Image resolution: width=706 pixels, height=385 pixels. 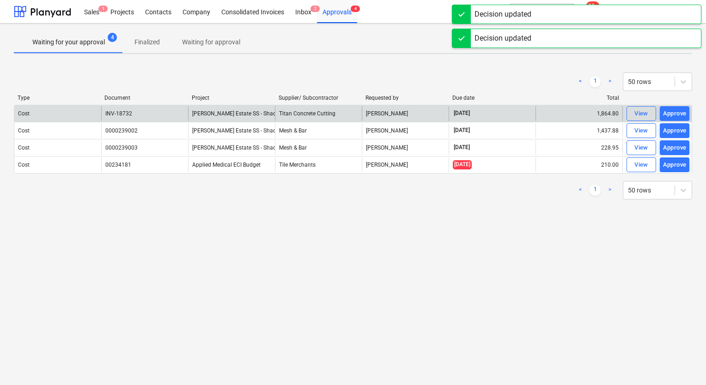 What do you see at coordinates (103, 9) in the screenshot?
I see `span: 1` at bounding box center [103, 9].